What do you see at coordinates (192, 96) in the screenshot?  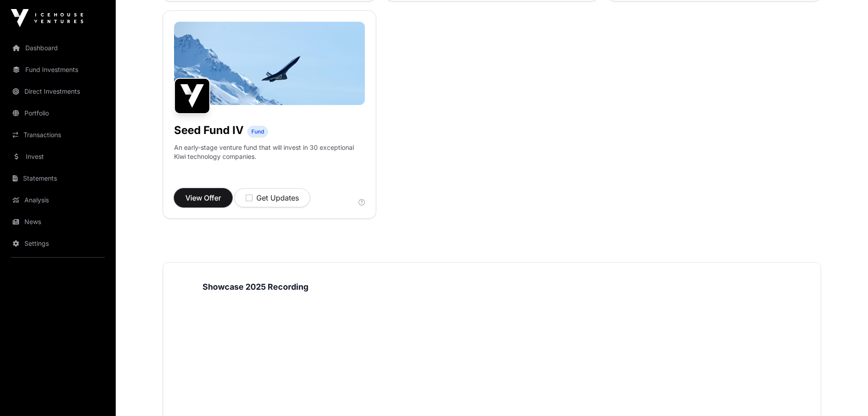 I see `img: Seed Fund IV` at bounding box center [192, 96].